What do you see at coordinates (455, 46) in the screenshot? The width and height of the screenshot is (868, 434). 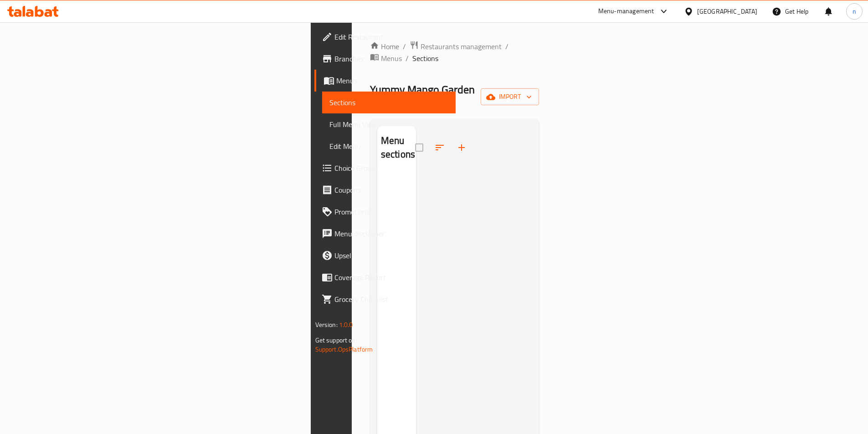 I see `a: Restaurants management` at bounding box center [455, 46].